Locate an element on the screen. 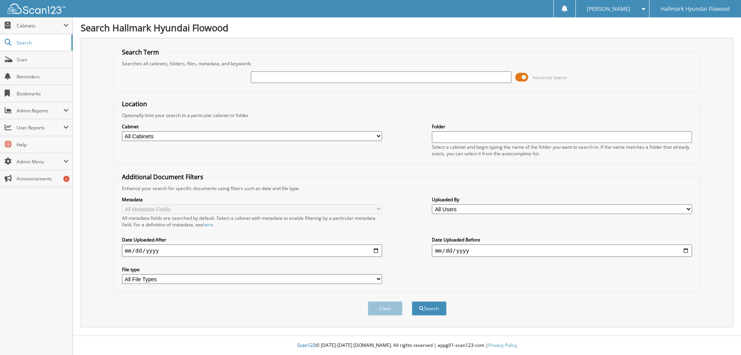 The image size is (741, 355). div: Optionally limit your search to a particular cabinet or folder is located at coordinates (407, 115).